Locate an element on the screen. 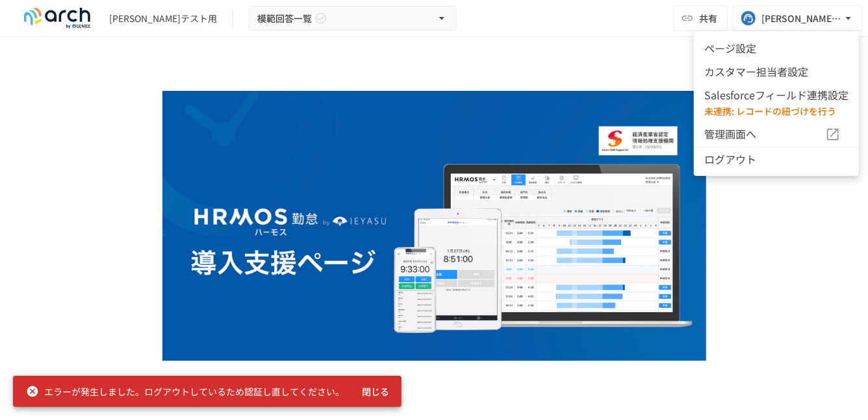 The width and height of the screenshot is (868, 420). button: 閉じる is located at coordinates (376, 392).